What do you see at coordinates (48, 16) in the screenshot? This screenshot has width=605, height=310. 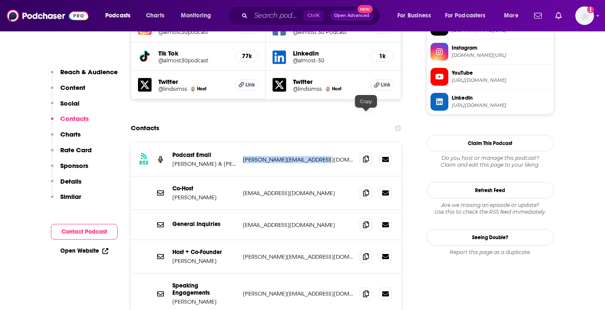 I see `a: Podchaser - Follow, Share and Rate Podcasts` at bounding box center [48, 16].